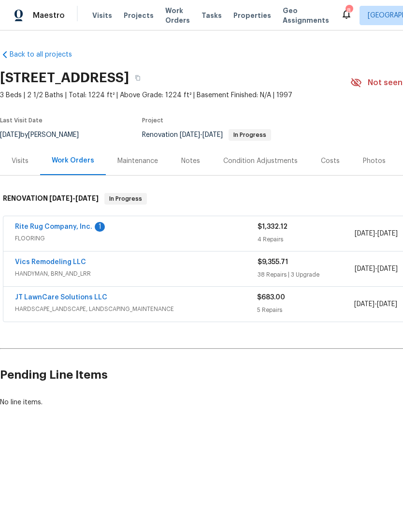 Image resolution: width=403 pixels, height=532 pixels. Describe the element at coordinates (139, 15) in the screenshot. I see `span: Projects` at that location.